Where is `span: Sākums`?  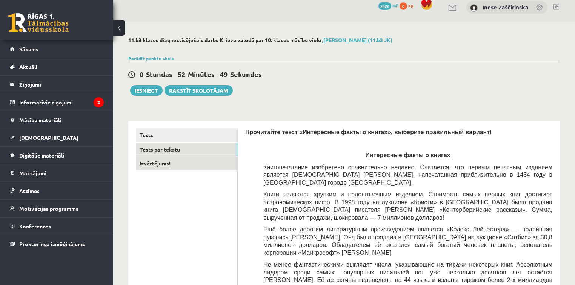 span: Sākums is located at coordinates (29, 49).